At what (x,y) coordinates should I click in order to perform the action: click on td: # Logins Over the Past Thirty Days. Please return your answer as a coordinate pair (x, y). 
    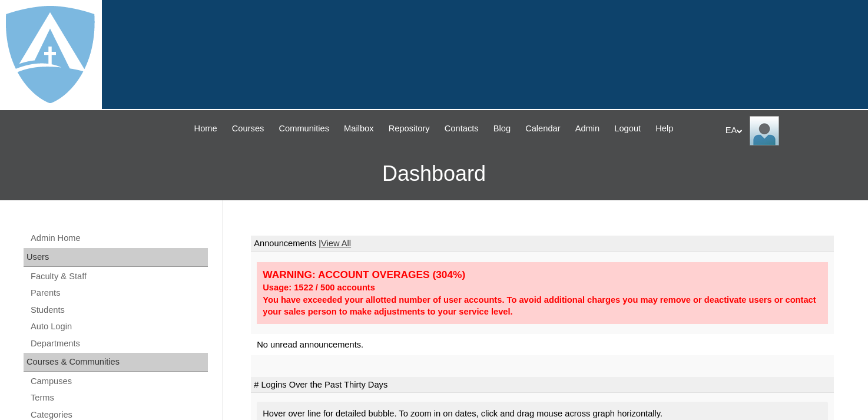
    Looking at the image, I should click on (542, 386).